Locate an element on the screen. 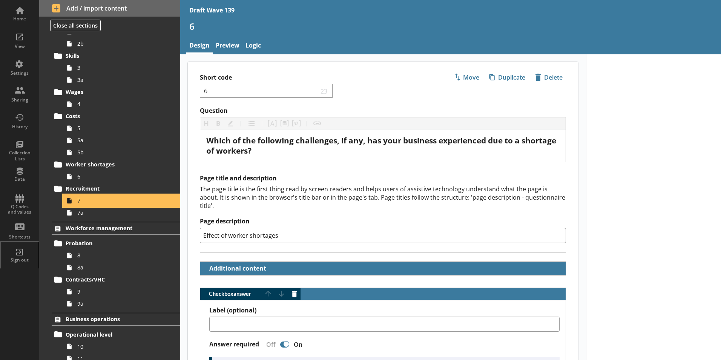  li: Recruitment77a is located at coordinates (118, 201).